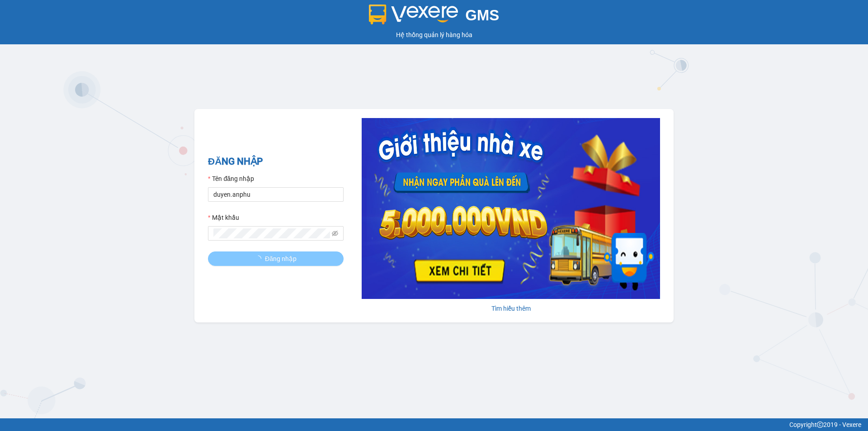 This screenshot has height=431, width=868. Describe the element at coordinates (272, 233) in the screenshot. I see `input: Mật khẩu` at that location.